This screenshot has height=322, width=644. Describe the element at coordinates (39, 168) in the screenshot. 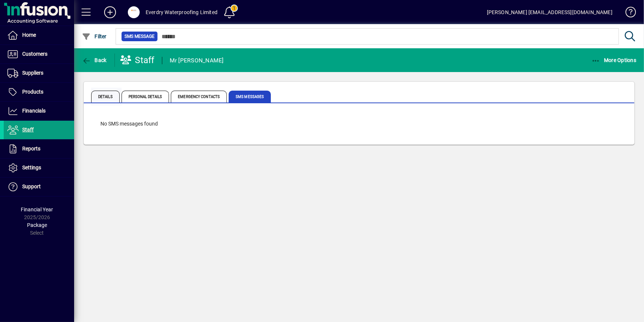

I see `a: Settings` at that location.